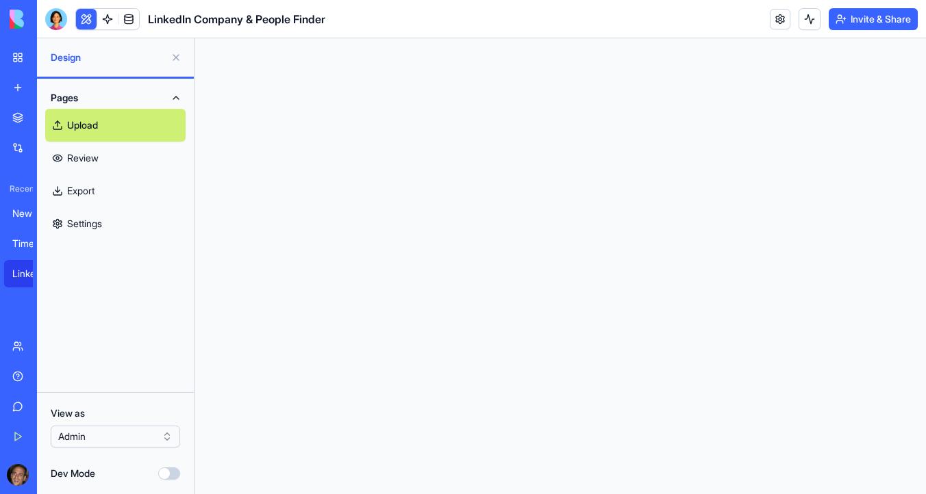 The width and height of the screenshot is (926, 494). Describe the element at coordinates (115, 191) in the screenshot. I see `a: Export` at that location.